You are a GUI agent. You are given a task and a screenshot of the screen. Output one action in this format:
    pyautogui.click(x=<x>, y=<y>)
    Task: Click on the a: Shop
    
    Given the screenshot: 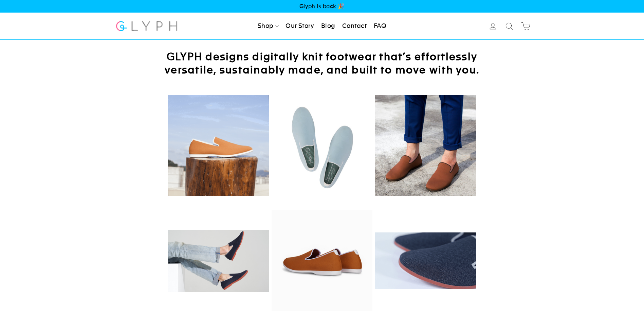 What is the action you would take?
    pyautogui.click(x=268, y=26)
    